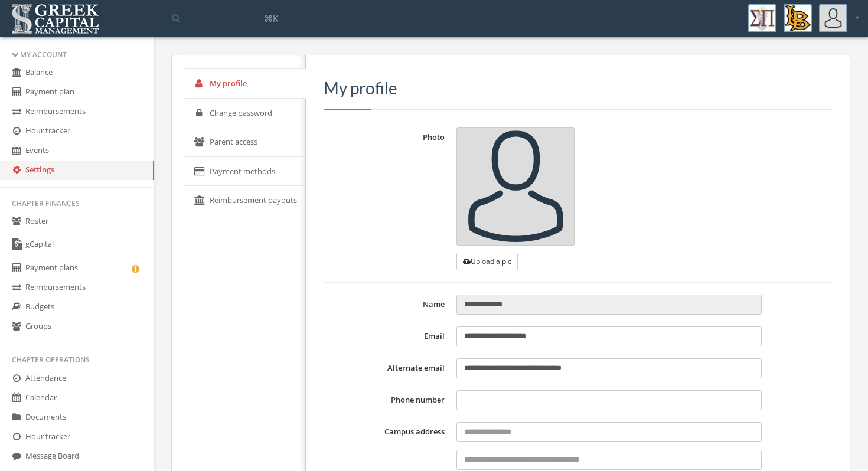 The image size is (868, 471). I want to click on a: Change password, so click(246, 113).